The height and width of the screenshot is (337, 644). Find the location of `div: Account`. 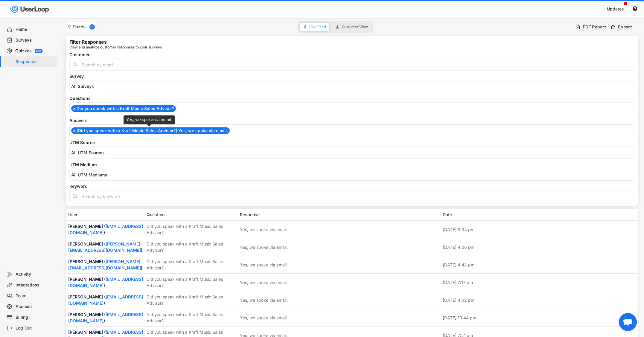

div: Account is located at coordinates (36, 307).